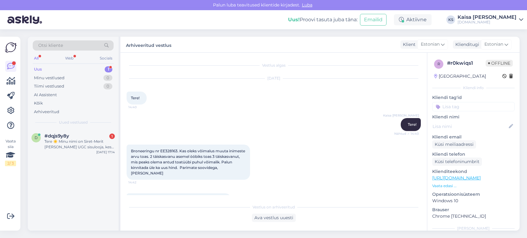 The width and height of the screenshot is (527, 238). What do you see at coordinates (307, 5) in the screenshot?
I see `span: Luba` at bounding box center [307, 5].